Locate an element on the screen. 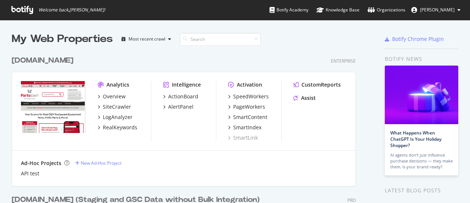 The width and height of the screenshot is (470, 203). div: AlertPanel is located at coordinates (181, 107).